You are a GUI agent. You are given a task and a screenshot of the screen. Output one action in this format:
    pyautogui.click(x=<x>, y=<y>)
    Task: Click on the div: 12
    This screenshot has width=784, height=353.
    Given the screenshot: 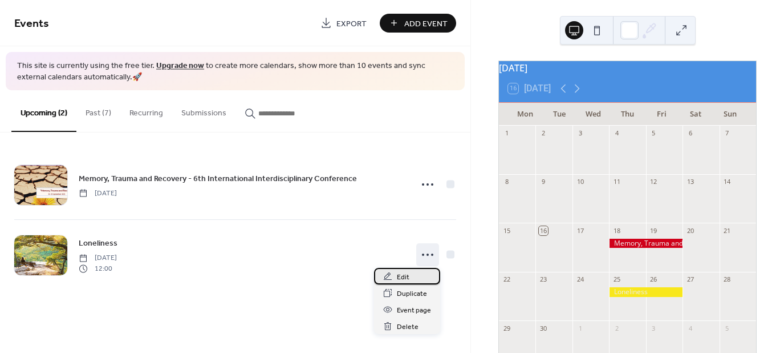 What is the action you would take?
    pyautogui.click(x=654, y=181)
    